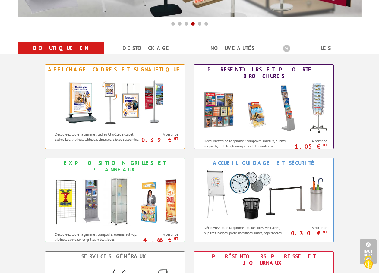 The height and width of the screenshot is (273, 379). What do you see at coordinates (98, 137) in the screenshot?
I see `p: Découvrez toute la gamme : cadres Clic-Clac à clapet, cadres Led, vitrines, tableaux, cimaises, c...` at bounding box center [98, 137].